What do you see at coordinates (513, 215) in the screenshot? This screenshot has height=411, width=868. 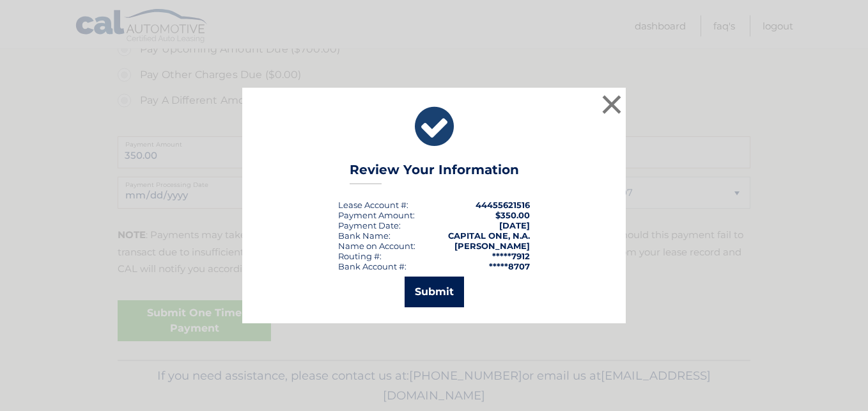 I see `span: $350.00` at bounding box center [513, 215].